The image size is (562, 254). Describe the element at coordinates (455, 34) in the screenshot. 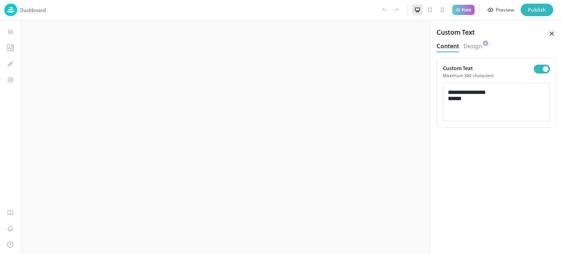

I see `div: Custom Text` at that location.